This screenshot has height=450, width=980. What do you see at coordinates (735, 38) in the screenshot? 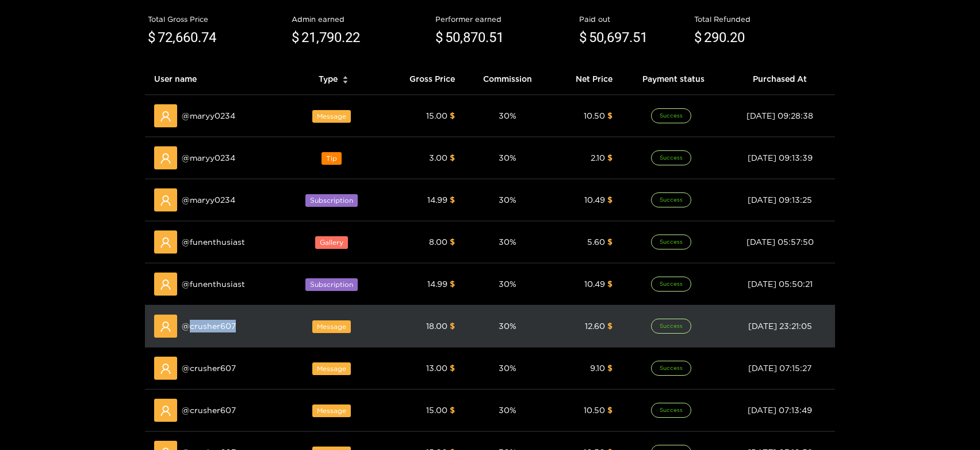
I see `span: .20` at bounding box center [735, 38].